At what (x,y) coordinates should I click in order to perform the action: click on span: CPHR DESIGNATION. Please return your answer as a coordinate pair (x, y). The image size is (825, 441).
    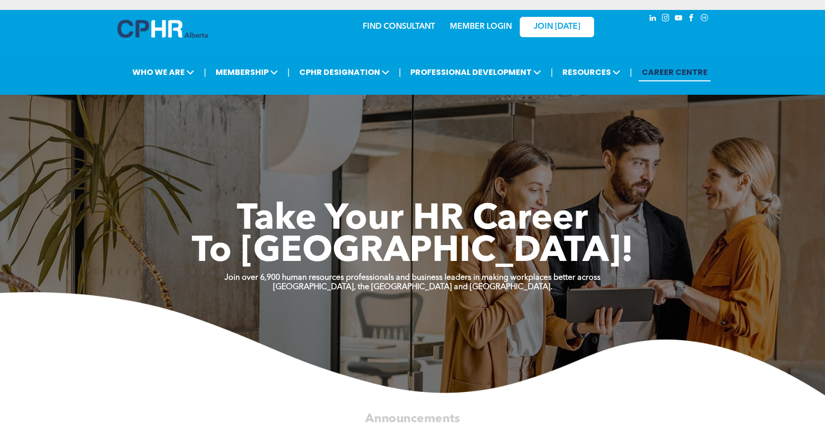
    Looking at the image, I should click on (345, 72).